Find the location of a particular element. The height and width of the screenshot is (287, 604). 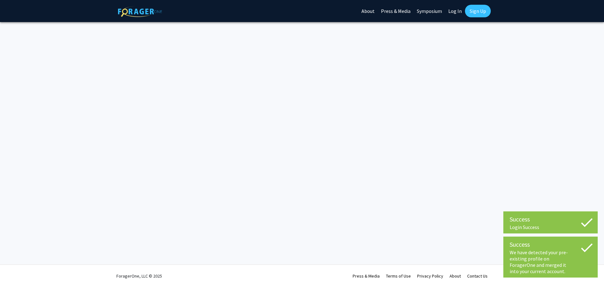

a: About is located at coordinates (455, 276).